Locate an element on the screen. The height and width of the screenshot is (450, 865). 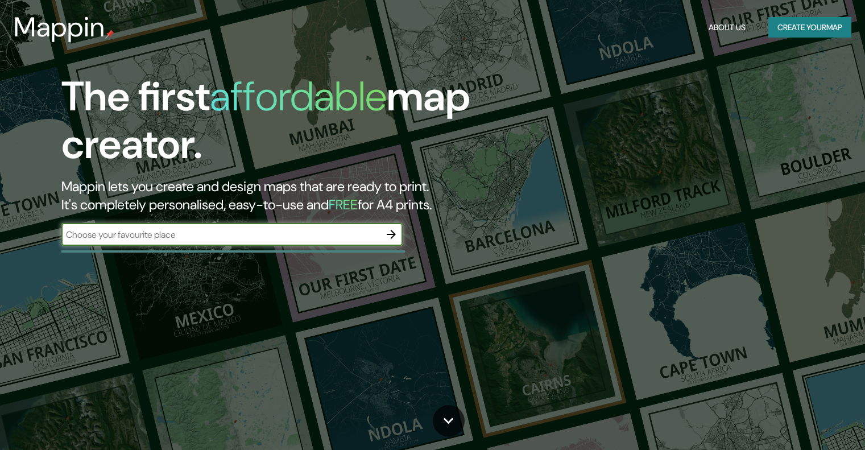
h1: affordable is located at coordinates (298, 96).